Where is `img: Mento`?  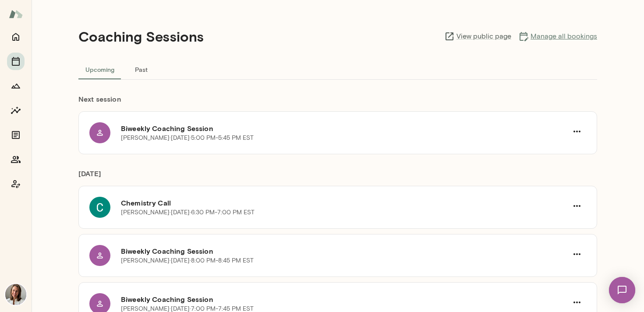
img: Mento is located at coordinates (16, 14).